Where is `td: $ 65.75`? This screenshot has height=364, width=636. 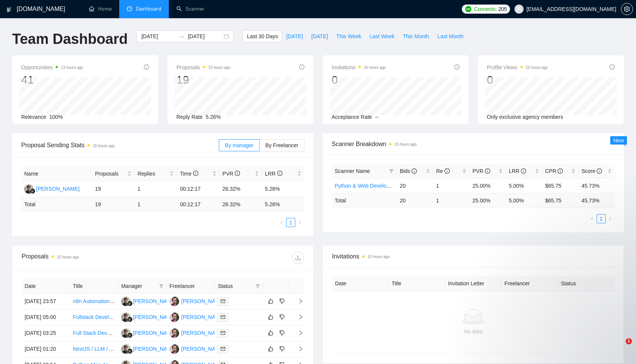
td: $ 65.75 is located at coordinates (561, 201).